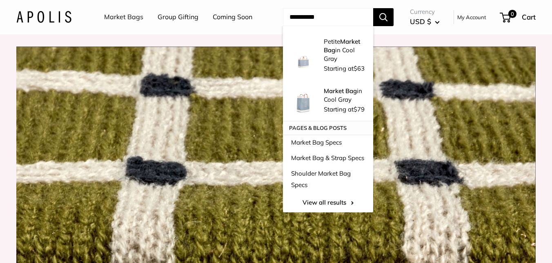 The width and height of the screenshot is (552, 263). I want to click on a: Petite Market Bag in Cool Gray PetiteMarket Bagin Cool Gray Starting at$63, so click(328, 56).